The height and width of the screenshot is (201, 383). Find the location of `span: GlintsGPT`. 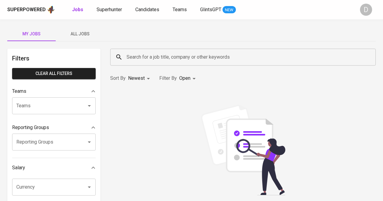

span: GlintsGPT is located at coordinates (211, 9).